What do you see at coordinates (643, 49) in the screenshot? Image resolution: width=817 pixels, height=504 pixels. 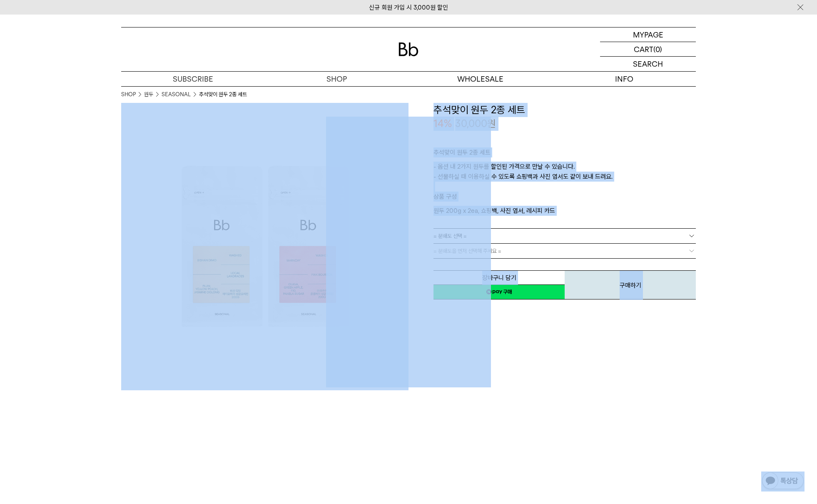 I see `p: CART` at bounding box center [643, 49].